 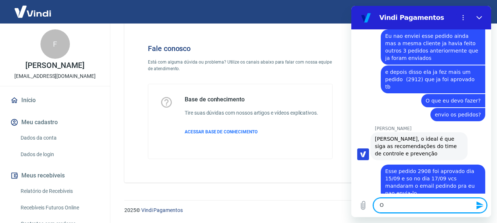 I want to click on div: F, so click(x=55, y=44).